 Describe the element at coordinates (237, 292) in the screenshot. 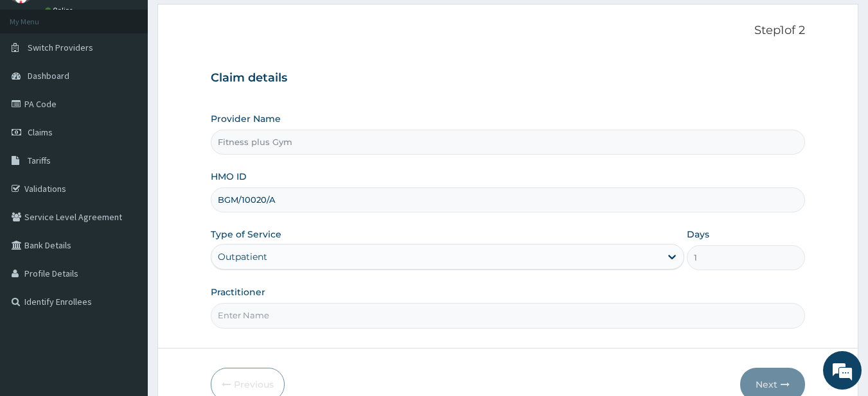

I see `label: Practitioner` at that location.